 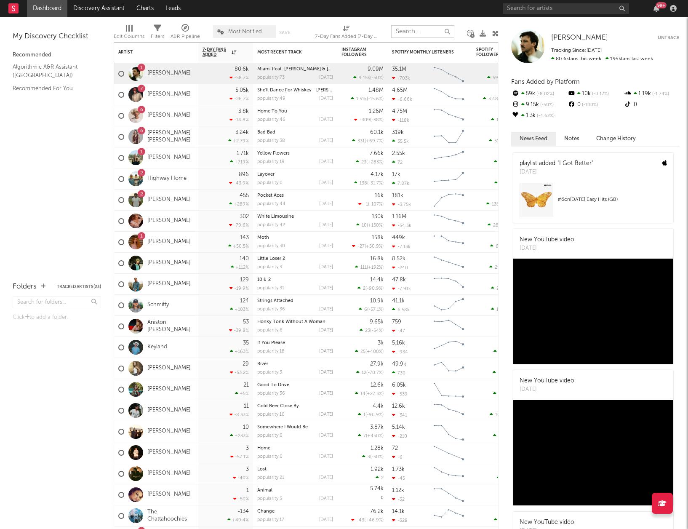 I want to click on span: 23, so click(x=364, y=162).